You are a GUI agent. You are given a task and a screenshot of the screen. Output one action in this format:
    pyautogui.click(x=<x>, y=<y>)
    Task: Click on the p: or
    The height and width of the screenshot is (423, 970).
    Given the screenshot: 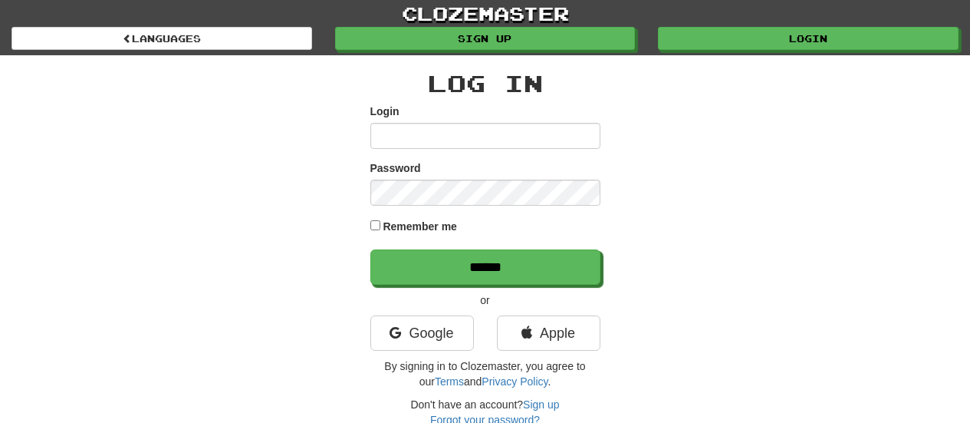 What is the action you would take?
    pyautogui.click(x=485, y=300)
    